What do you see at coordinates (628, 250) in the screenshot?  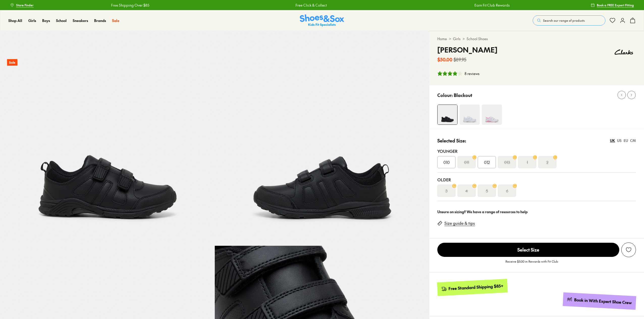 I see `button: Add to Wishlist` at bounding box center [628, 250].